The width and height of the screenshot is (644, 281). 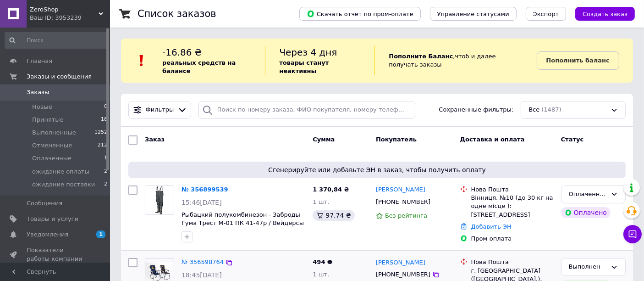 What do you see at coordinates (331, 189) in the screenshot?
I see `span: 1 370,84 ₴` at bounding box center [331, 189].